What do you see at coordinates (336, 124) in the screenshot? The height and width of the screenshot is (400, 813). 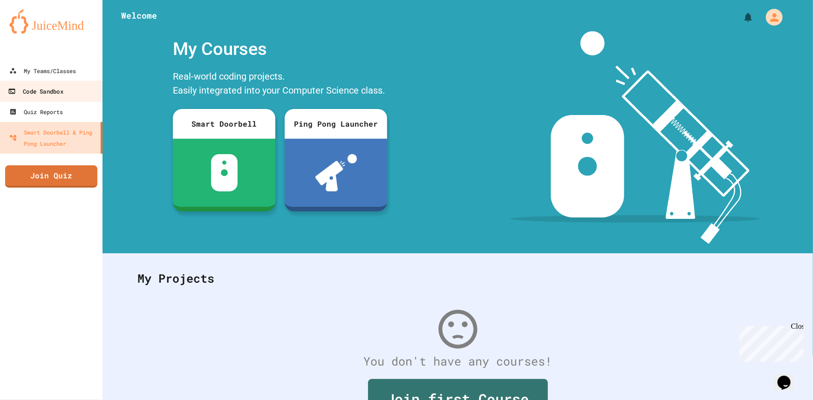 I see `div: Ping Pong Launcher` at bounding box center [336, 124].